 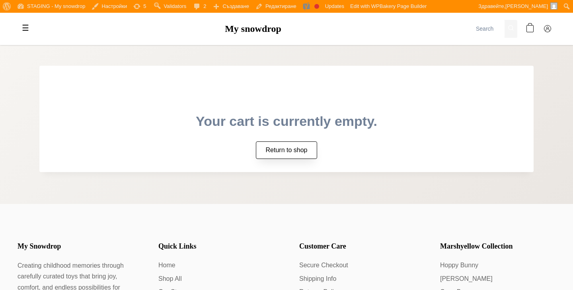 What do you see at coordinates (25, 28) in the screenshot?
I see `label: Toggle mobile menu` at bounding box center [25, 28].